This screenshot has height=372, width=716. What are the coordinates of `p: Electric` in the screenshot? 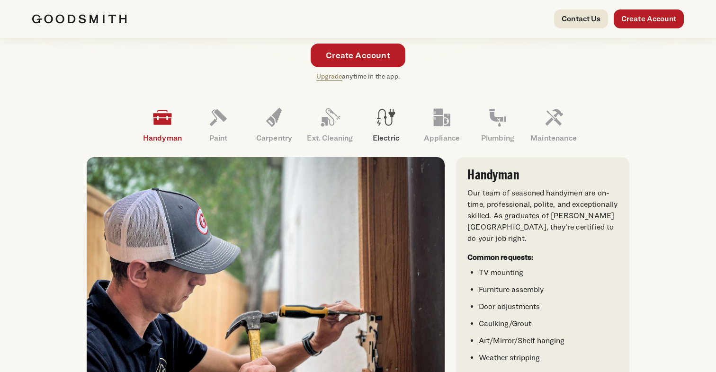 It's located at (386, 138).